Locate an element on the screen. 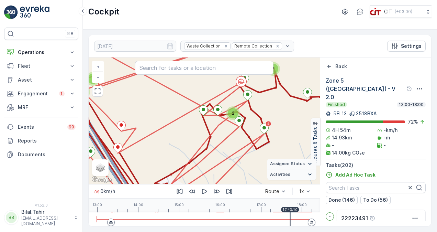  p: 16:00 is located at coordinates (220, 204).